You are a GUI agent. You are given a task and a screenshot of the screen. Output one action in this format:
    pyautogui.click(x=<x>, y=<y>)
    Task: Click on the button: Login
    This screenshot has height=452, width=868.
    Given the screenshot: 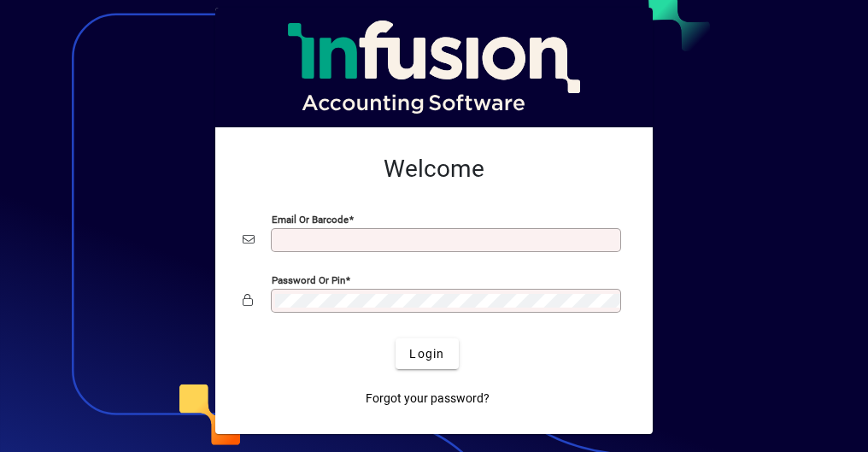 What is the action you would take?
    pyautogui.click(x=426, y=354)
    